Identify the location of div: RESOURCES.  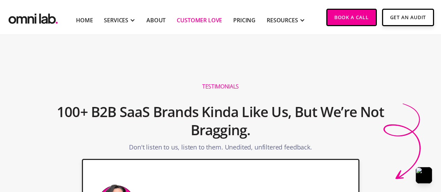
(282, 20).